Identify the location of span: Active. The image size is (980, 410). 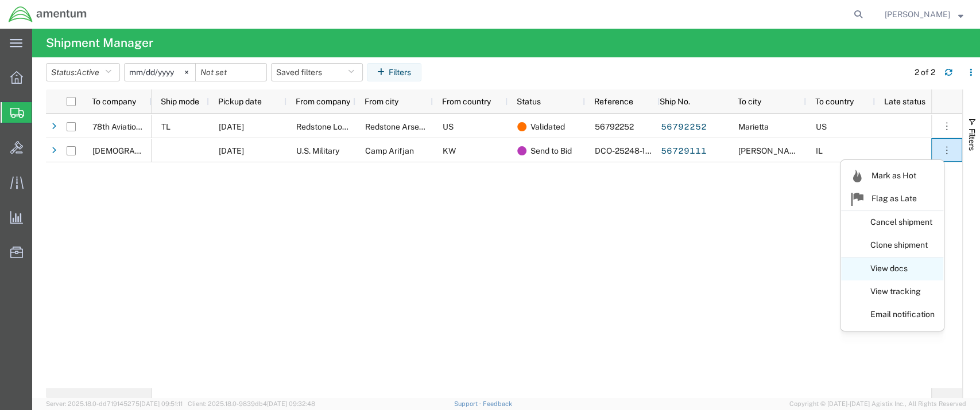
(88, 72).